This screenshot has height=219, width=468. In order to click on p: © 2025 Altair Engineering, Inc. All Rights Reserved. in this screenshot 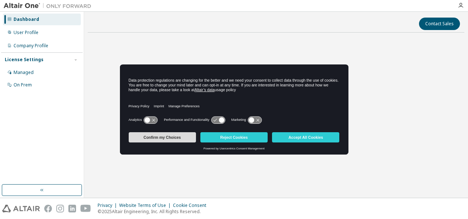, I will do `click(154, 211)`.